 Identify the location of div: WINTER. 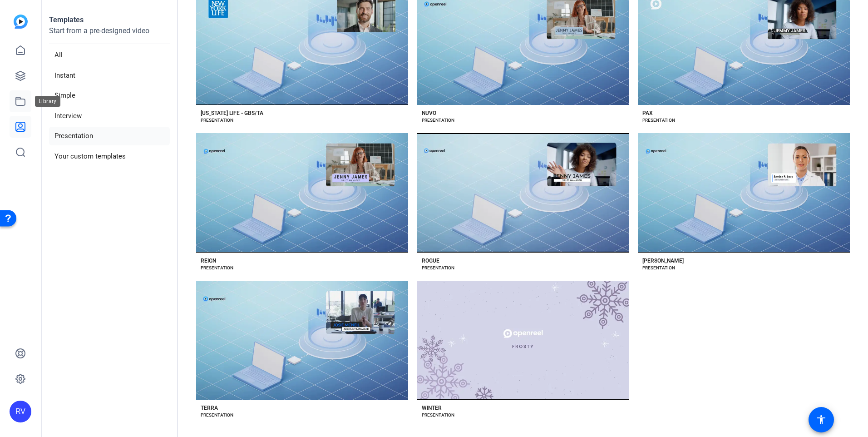
(432, 407).